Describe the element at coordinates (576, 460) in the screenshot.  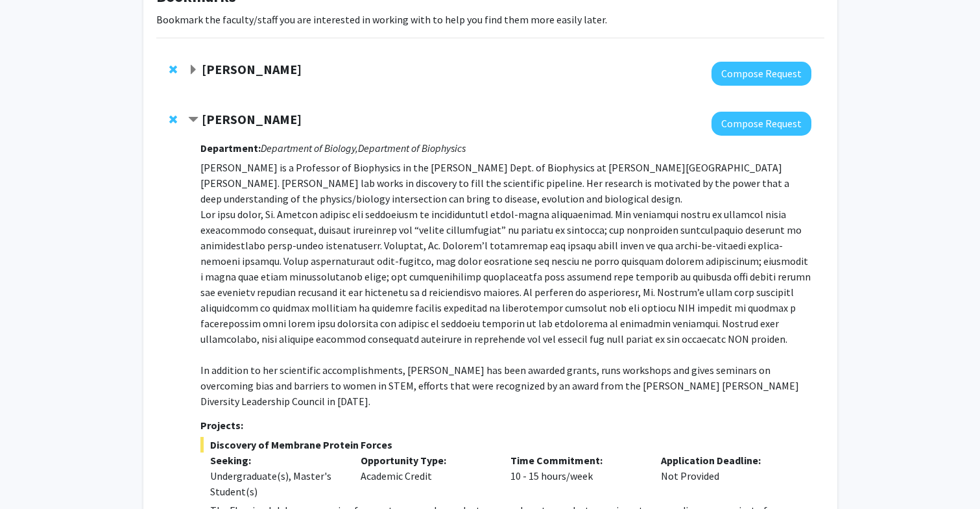
I see `p: Time Commitment:` at that location.